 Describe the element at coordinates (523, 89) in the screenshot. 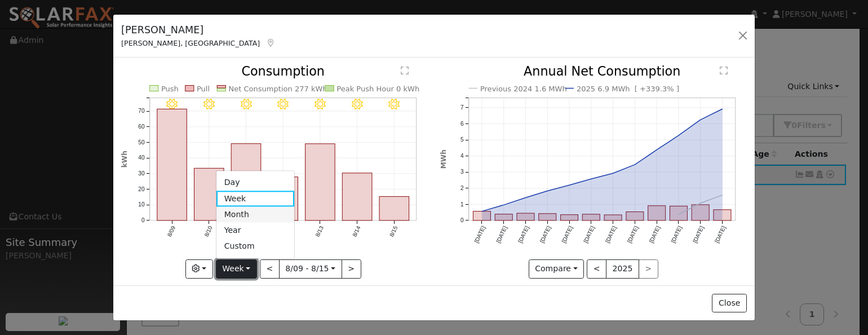

I see `text: Previous 2024 1.6 MWh` at that location.